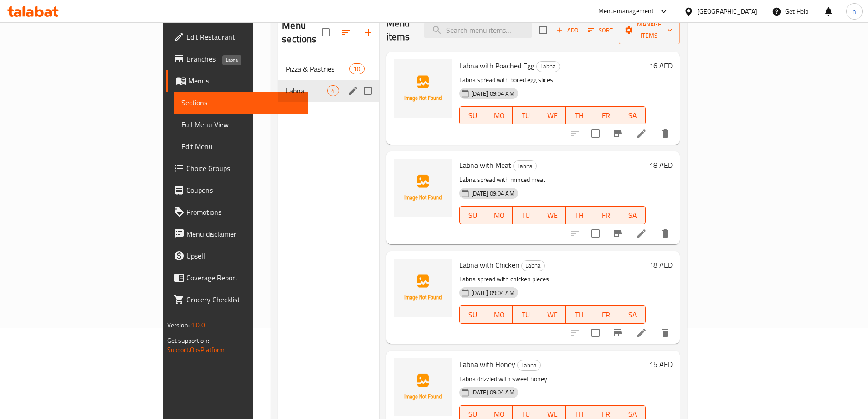 This screenshot has height=419, width=868. I want to click on span: Select section, so click(543, 30).